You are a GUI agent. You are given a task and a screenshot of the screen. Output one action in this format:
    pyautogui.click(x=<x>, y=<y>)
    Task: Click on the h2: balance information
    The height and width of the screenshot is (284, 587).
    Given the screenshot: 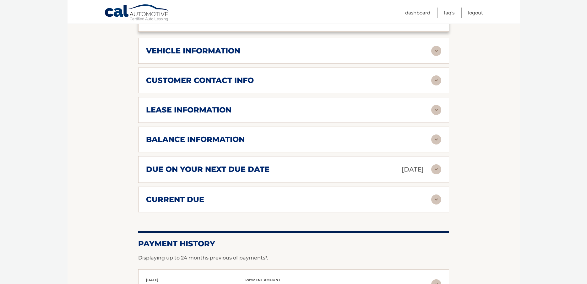 What is the action you would take?
    pyautogui.click(x=195, y=139)
    